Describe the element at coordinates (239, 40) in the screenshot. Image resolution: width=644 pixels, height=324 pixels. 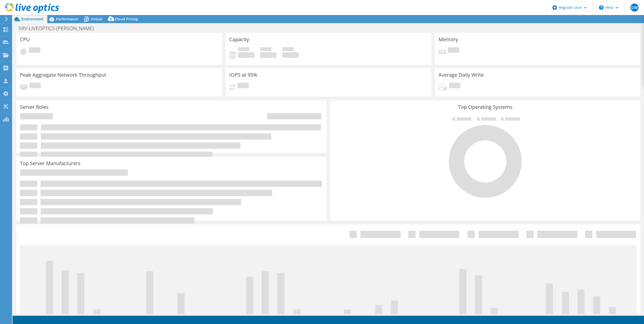
I see `h3: Capacity` at that location.